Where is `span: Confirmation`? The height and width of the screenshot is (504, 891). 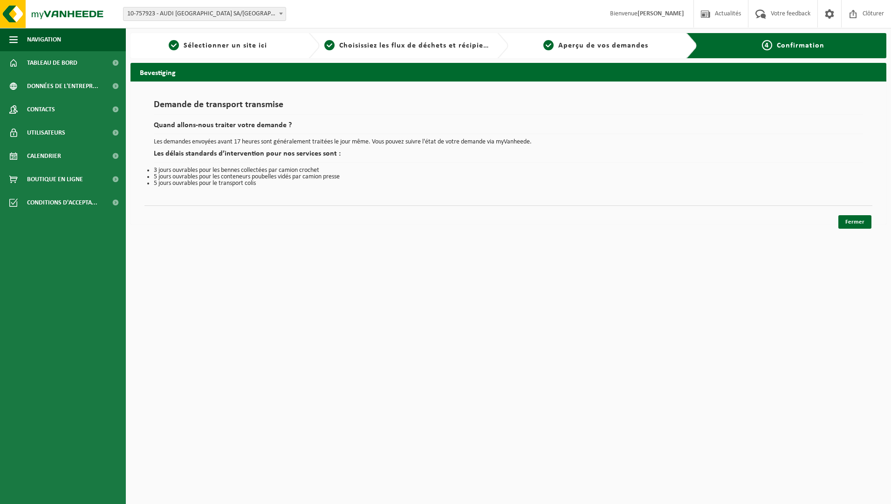
span: Confirmation is located at coordinates (801, 46).